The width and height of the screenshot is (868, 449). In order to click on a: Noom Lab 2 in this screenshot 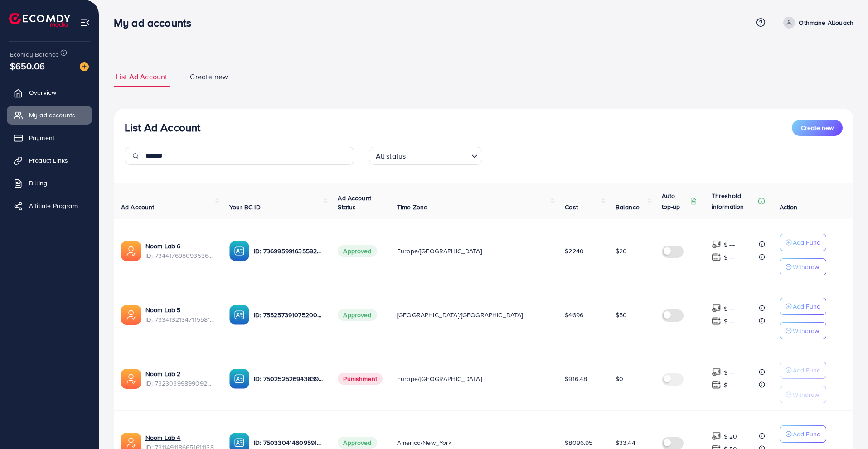, I will do `click(163, 374)`.